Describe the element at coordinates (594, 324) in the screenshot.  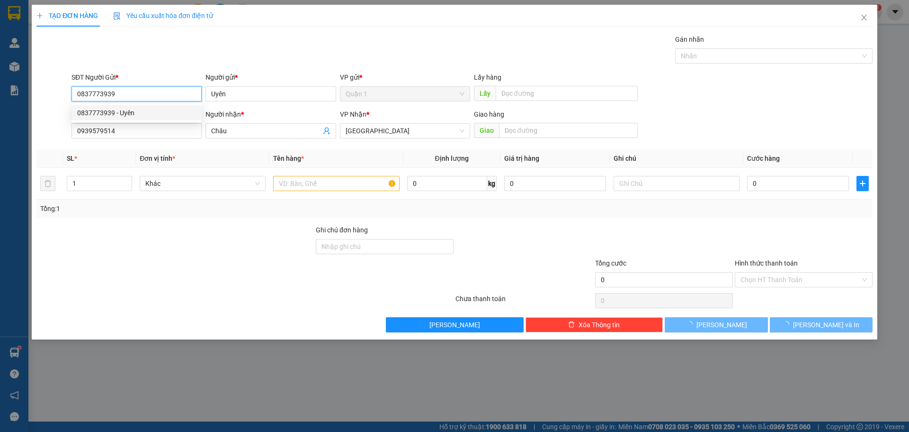
I see `button: deleteXóa Thông tin` at that location.